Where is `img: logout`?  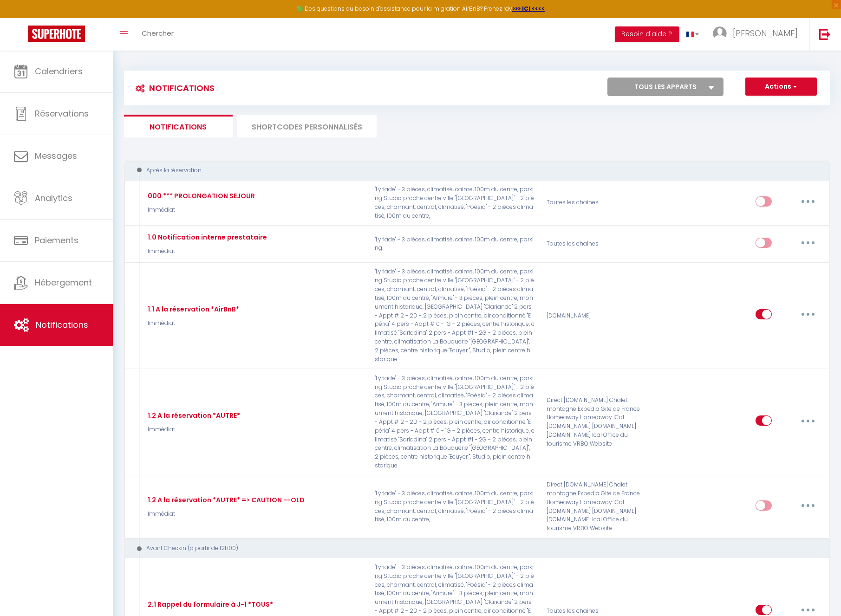 img: logout is located at coordinates (825, 34).